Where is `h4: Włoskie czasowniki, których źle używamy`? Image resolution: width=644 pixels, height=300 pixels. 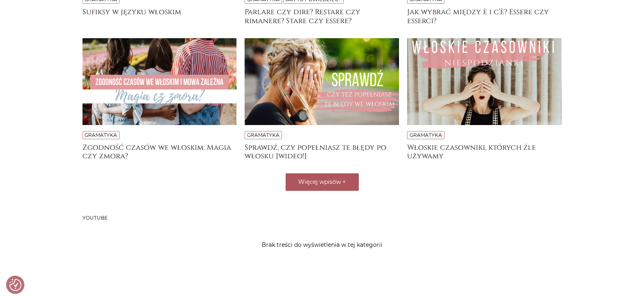 h4: Włoskie czasowniki, których źle używamy is located at coordinates (484, 151).